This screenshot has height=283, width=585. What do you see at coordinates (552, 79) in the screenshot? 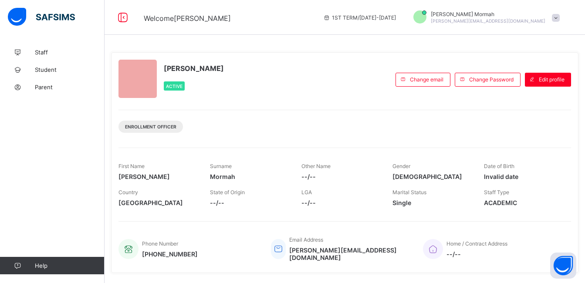
I see `span: Edit profile` at bounding box center [552, 79].